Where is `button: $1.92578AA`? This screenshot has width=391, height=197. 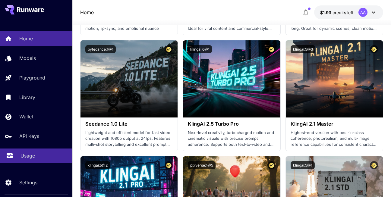
button: $1.92578AA is located at coordinates (349, 12).